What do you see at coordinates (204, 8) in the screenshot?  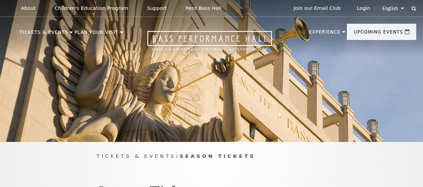 I see `p: Rent Bass Hall` at bounding box center [204, 8].